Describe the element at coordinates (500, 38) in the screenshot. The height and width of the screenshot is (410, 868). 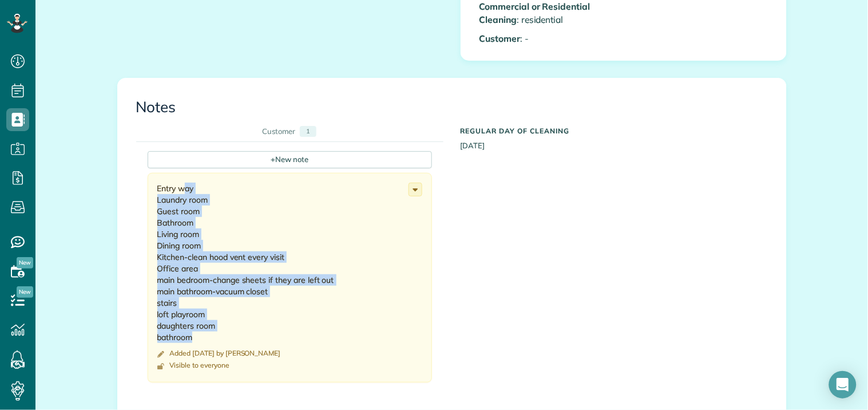
I see `b: Customer` at that location.